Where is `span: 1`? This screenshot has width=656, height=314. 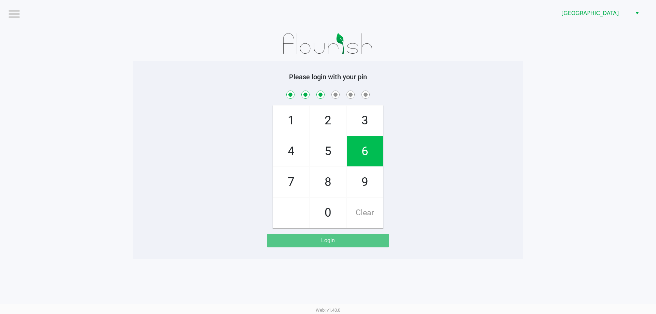 span: 1 is located at coordinates (291, 121).